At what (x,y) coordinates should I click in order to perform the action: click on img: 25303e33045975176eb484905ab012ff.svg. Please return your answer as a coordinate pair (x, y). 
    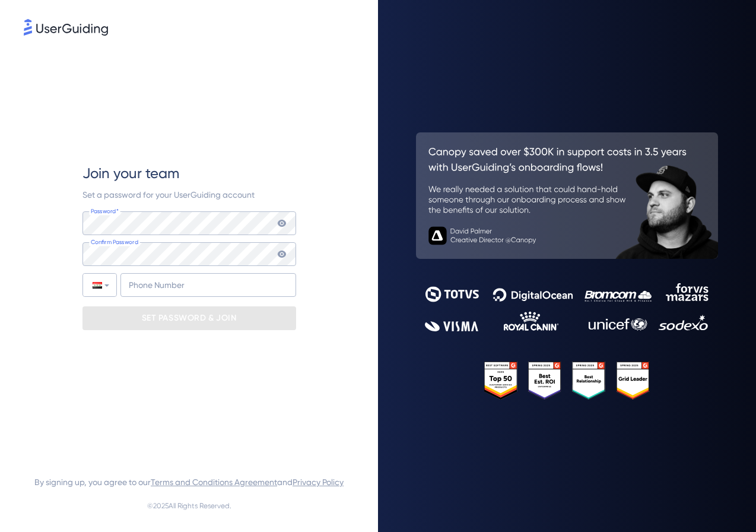
    Looking at the image, I should click on (568, 380).